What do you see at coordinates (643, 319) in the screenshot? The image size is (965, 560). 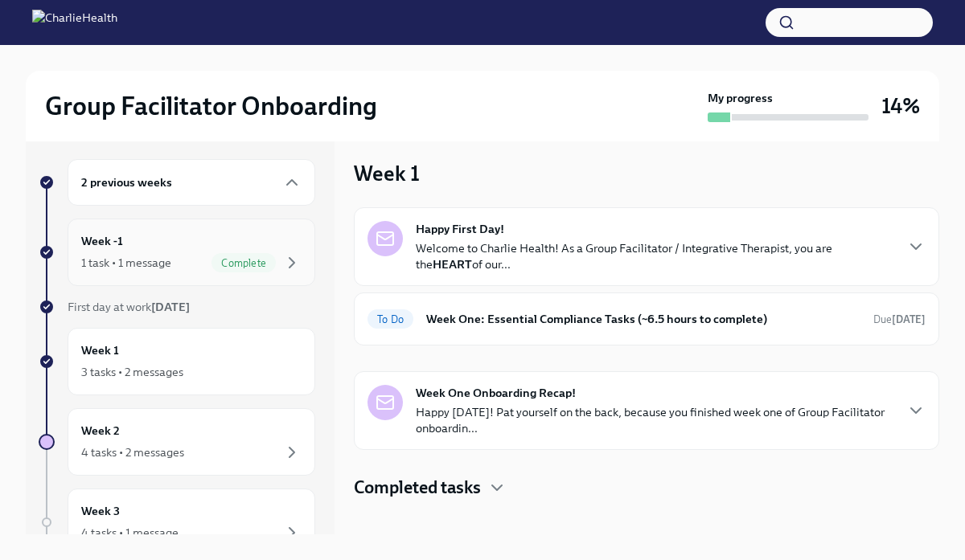 I see `h6: Week One: Essential Compliance Tasks (~6.5 hours to complete)` at bounding box center [643, 319].